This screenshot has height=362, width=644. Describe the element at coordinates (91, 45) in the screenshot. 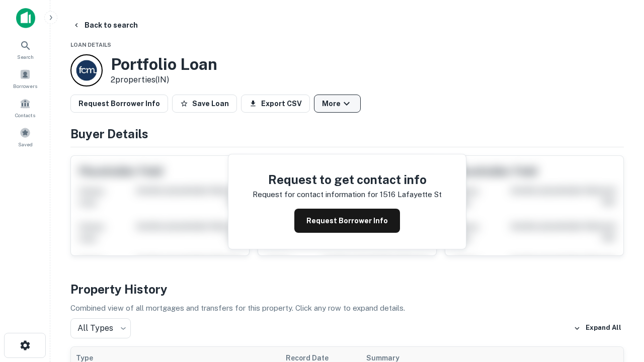

I see `span: Loan Details` at that location.